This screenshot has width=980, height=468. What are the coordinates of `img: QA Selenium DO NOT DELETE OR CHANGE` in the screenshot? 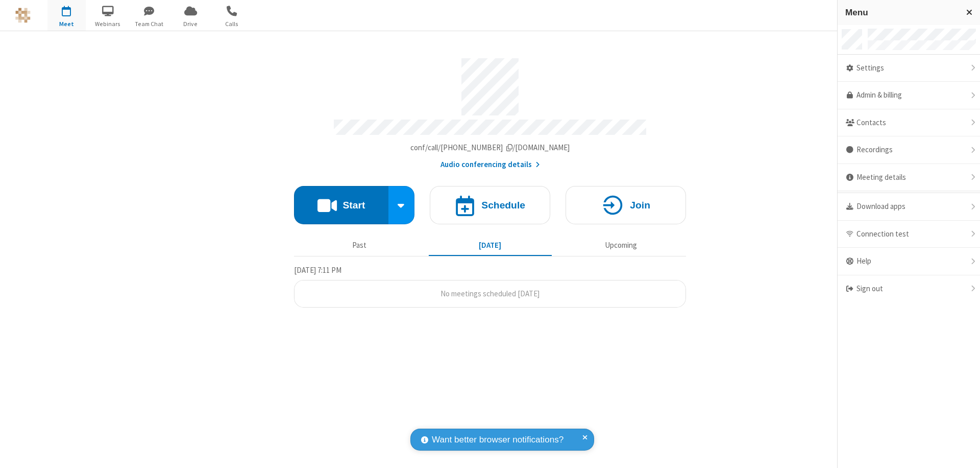 It's located at (23, 16).